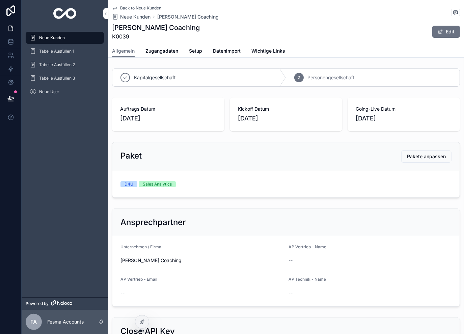 This screenshot has height=334, width=464. Describe the element at coordinates (49, 92) in the screenshot. I see `span: Neue User` at that location.